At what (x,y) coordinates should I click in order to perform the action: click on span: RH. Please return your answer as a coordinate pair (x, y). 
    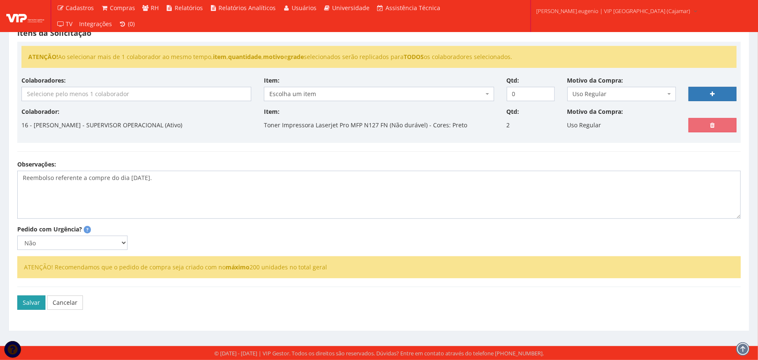
    Looking at the image, I should click on (155, 8).